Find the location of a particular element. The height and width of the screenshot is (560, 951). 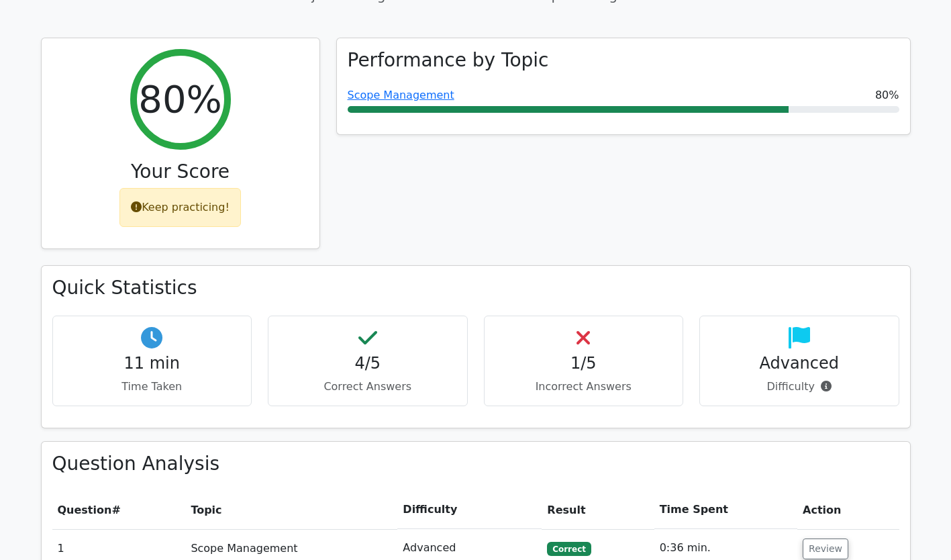

h3: Performance by Topic is located at coordinates (449, 60).